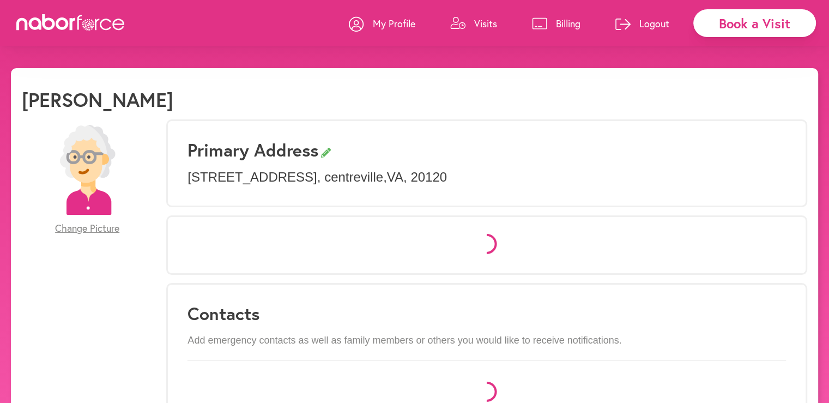 The width and height of the screenshot is (829, 403). Describe the element at coordinates (474, 23) in the screenshot. I see `a: Visits` at that location.